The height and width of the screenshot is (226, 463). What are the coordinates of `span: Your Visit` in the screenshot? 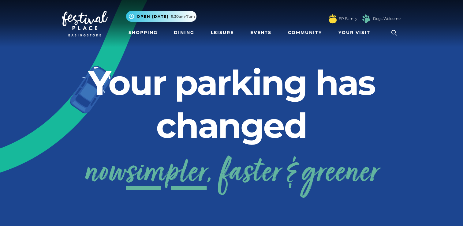 It's located at (355, 32).